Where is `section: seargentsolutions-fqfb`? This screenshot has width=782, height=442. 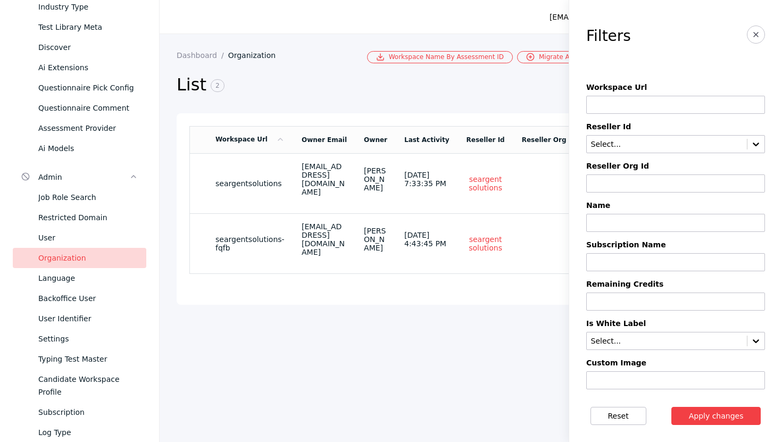
section: seargentsolutions-fqfb is located at coordinates (250, 244).